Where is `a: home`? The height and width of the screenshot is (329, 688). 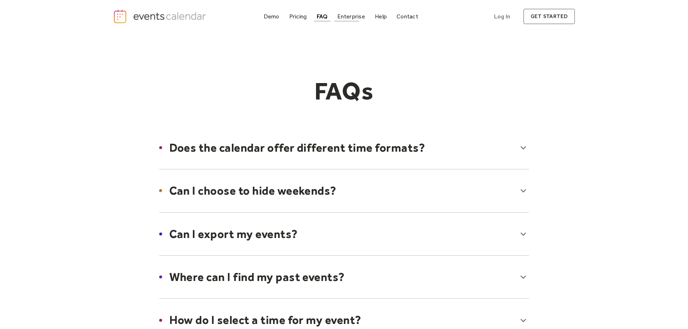 a: home is located at coordinates (161, 16).